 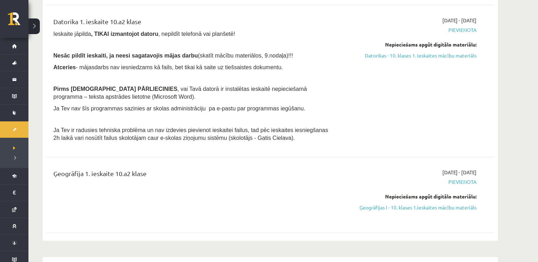 I want to click on span: (skatīt mācību materiālos, 9.nodaļa)!!!, so click(x=245, y=55).